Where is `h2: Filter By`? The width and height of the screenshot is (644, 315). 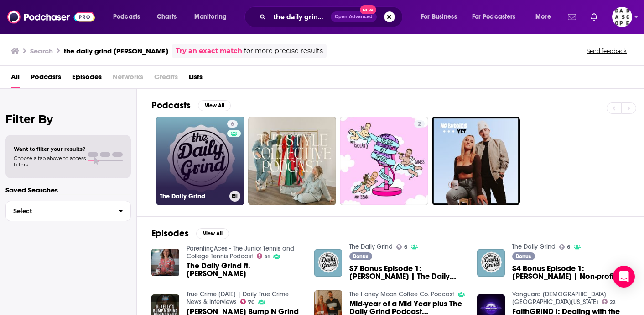 h2: Filter By is located at coordinates (68, 119).